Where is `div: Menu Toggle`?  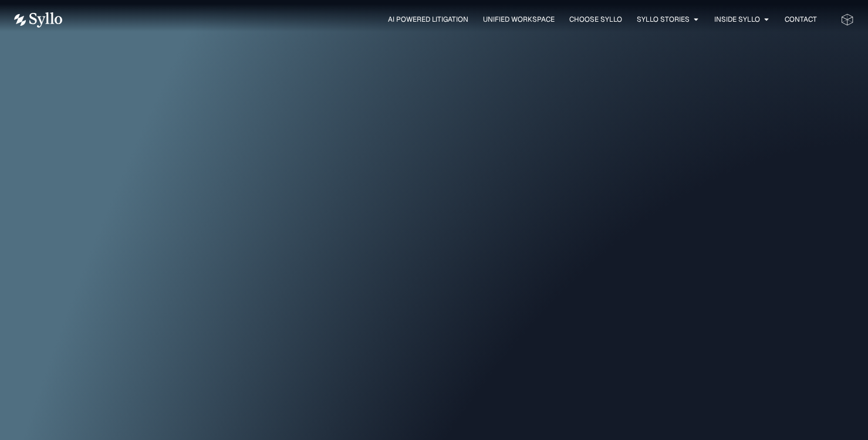
div: Menu Toggle is located at coordinates (451, 19).